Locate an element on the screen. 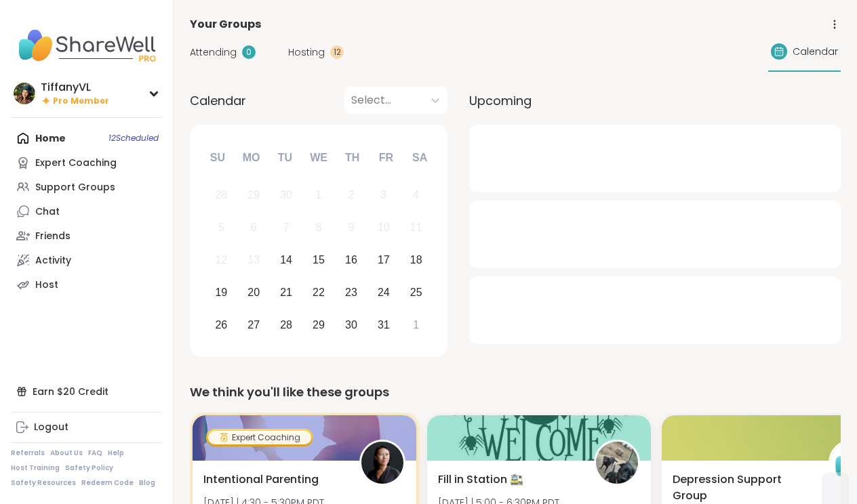  div: 6 is located at coordinates (253, 227).